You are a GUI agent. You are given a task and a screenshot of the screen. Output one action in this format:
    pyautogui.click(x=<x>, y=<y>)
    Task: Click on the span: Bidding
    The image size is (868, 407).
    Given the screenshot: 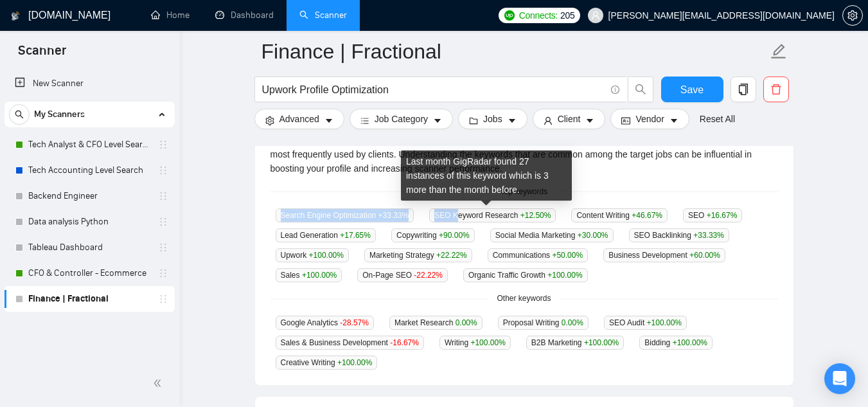 What is the action you would take?
    pyautogui.click(x=676, y=343)
    